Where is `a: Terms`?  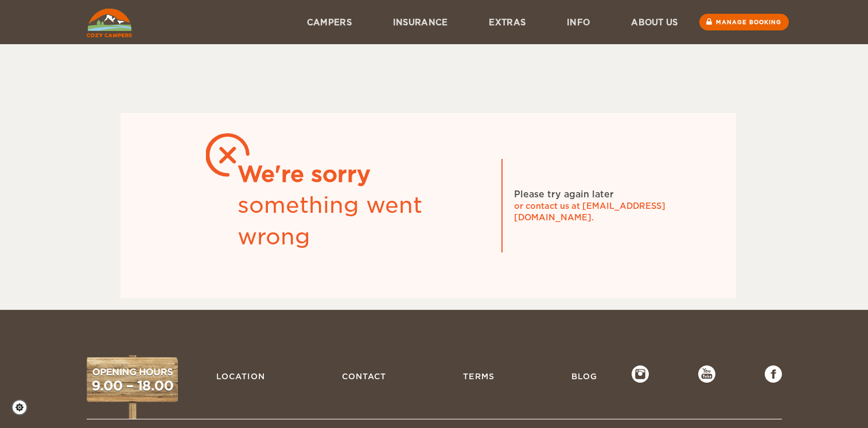 a: Terms is located at coordinates (478, 376).